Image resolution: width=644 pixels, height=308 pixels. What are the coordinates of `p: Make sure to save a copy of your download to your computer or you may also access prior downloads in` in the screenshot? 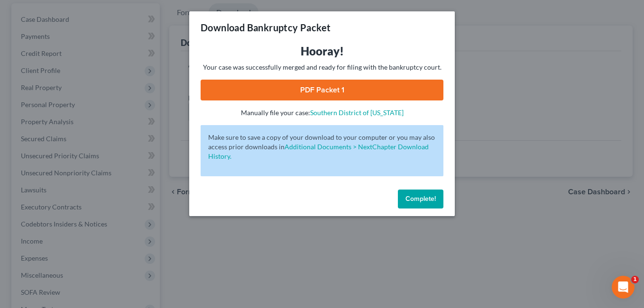 It's located at (322, 147).